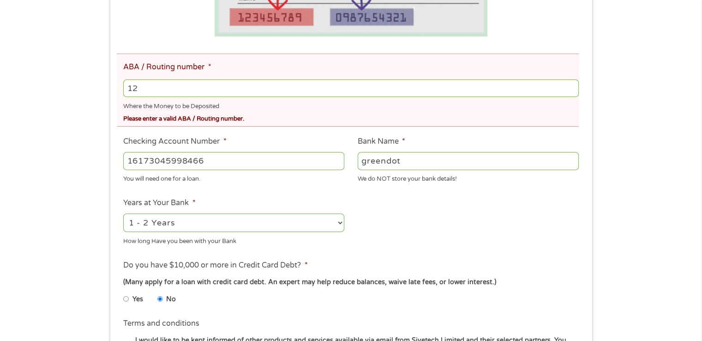 This screenshot has width=702, height=341. What do you see at coordinates (351, 117) in the screenshot?
I see `div: Please enter a valid ABA / Routing number.` at bounding box center [351, 117].